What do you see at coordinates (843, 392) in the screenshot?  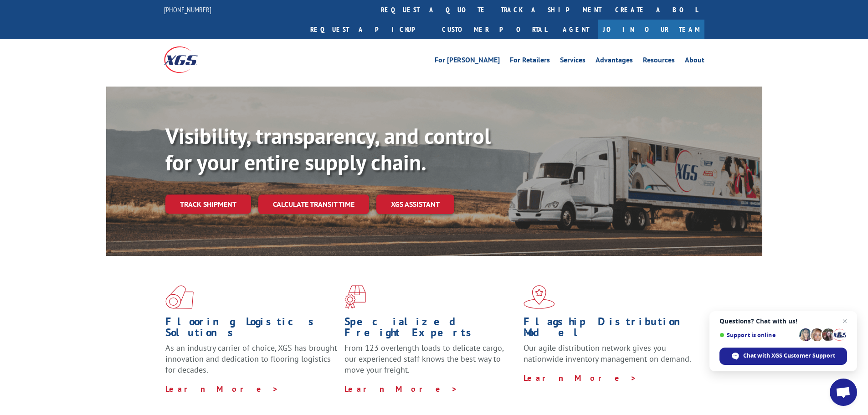 I see `a: Open chat` at bounding box center [843, 392].